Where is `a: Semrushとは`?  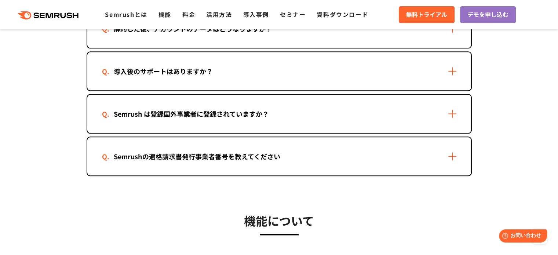
a: Semrushとは is located at coordinates (126, 14).